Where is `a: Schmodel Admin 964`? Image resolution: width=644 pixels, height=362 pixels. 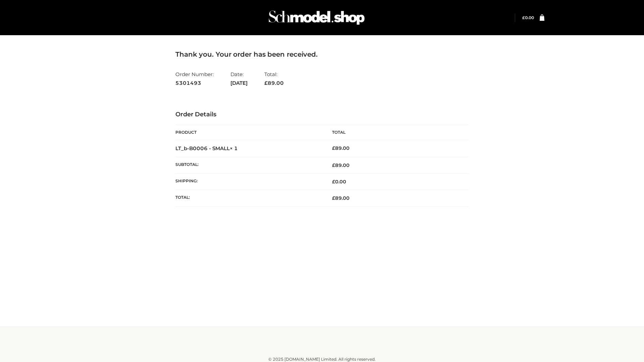 a: Schmodel Admin 964 is located at coordinates (317, 17).